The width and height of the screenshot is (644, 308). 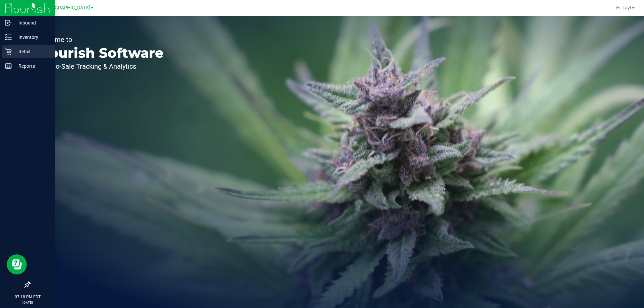 I want to click on p: Inventory, so click(x=32, y=37).